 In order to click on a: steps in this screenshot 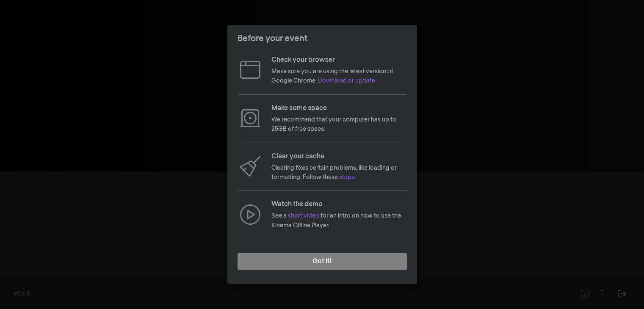, I will do `click(347, 177)`.